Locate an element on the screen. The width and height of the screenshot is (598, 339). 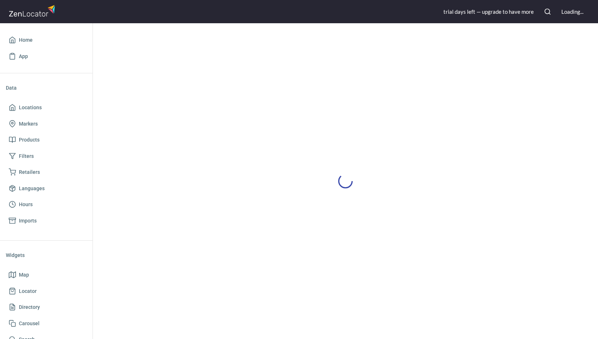
span: Hours is located at coordinates (26, 204).